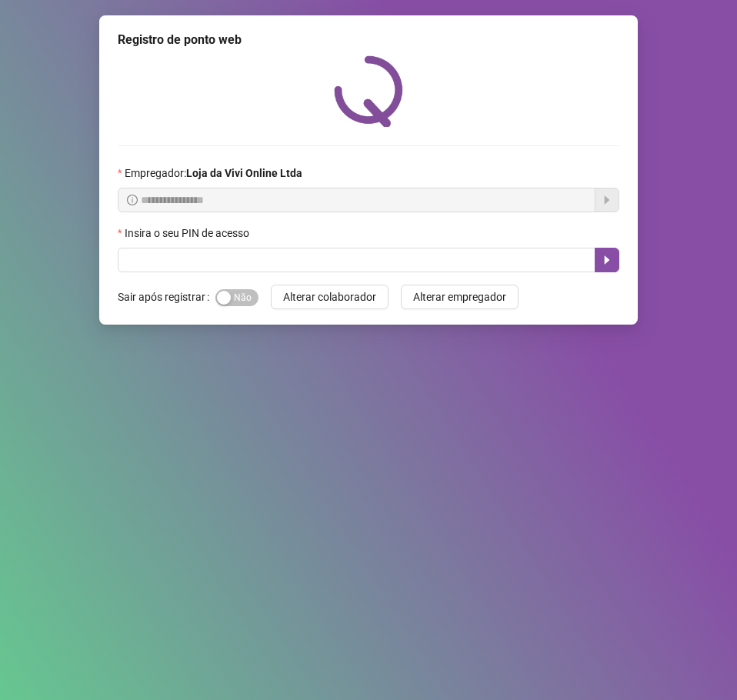 The image size is (737, 700). What do you see at coordinates (167, 297) in the screenshot?
I see `label: Sair após registrar` at bounding box center [167, 297].